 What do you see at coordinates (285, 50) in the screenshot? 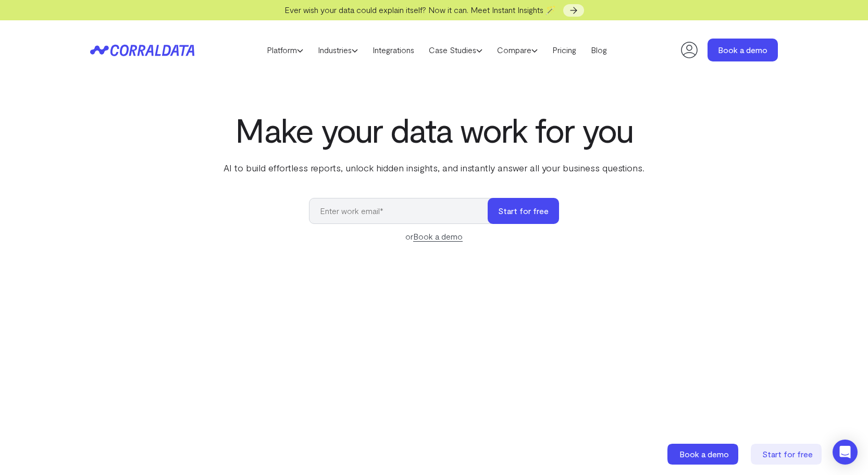
I see `a: Platform` at bounding box center [285, 50].